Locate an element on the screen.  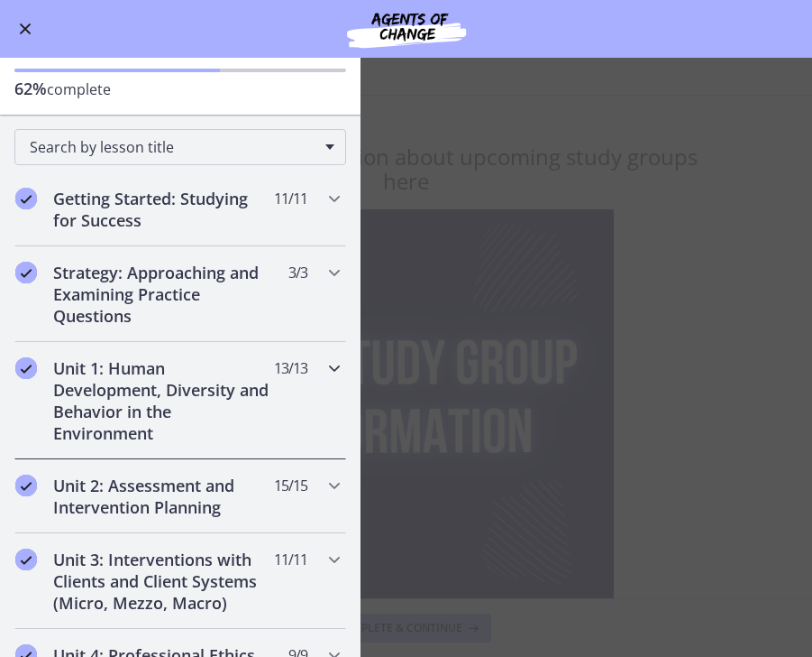
h2: Unit 3: Interventions with Clients and Client Systems (Micro, Mezzo, Macro) is located at coordinates (163, 581).